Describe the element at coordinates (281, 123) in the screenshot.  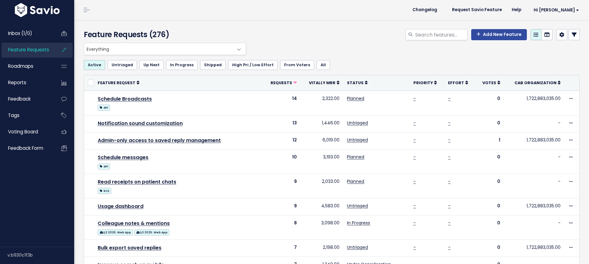
I see `td: 13` at that location.